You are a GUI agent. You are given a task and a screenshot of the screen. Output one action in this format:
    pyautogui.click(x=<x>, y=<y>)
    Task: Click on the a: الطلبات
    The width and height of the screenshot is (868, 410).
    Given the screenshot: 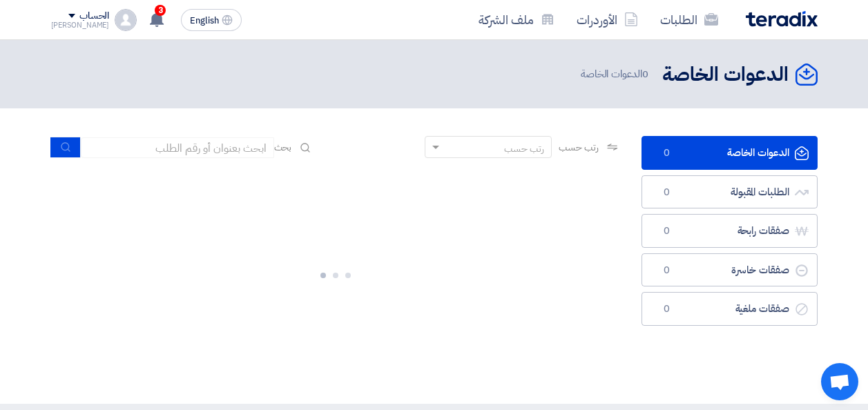 What is the action you would take?
    pyautogui.click(x=689, y=20)
    